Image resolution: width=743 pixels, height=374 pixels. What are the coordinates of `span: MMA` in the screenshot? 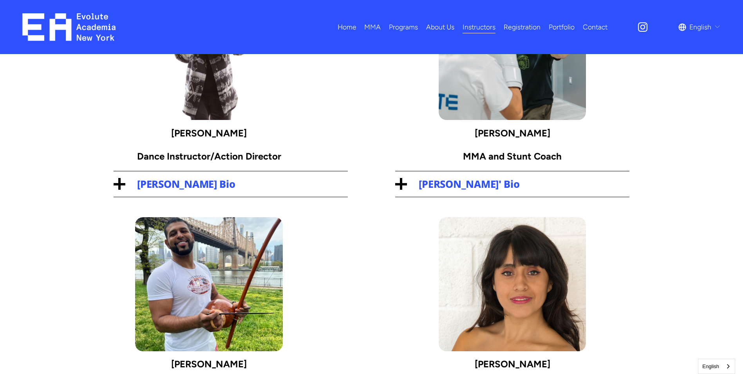 It's located at (372, 27).